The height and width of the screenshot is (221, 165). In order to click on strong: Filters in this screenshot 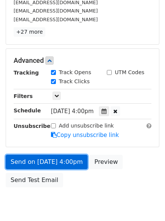, I will do `click(23, 96)`.